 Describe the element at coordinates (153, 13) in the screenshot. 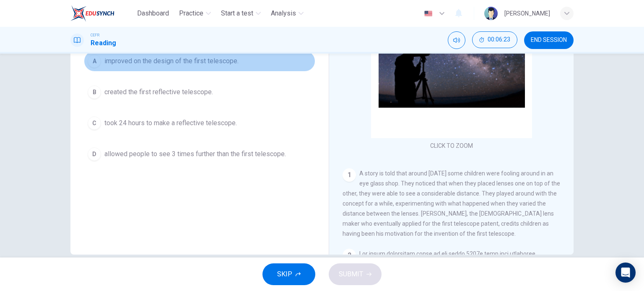

I see `span: Dashboard` at that location.